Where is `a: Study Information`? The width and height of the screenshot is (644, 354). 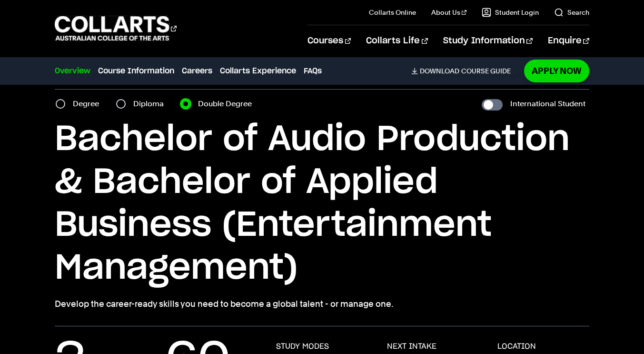
a: Study Information is located at coordinates (488, 41).